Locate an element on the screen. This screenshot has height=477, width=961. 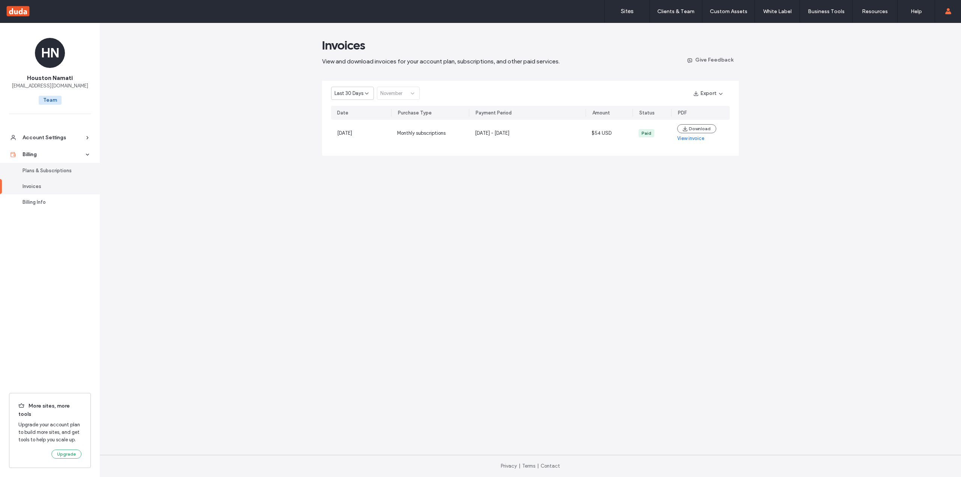
div: Amount is located at coordinates (601, 113).